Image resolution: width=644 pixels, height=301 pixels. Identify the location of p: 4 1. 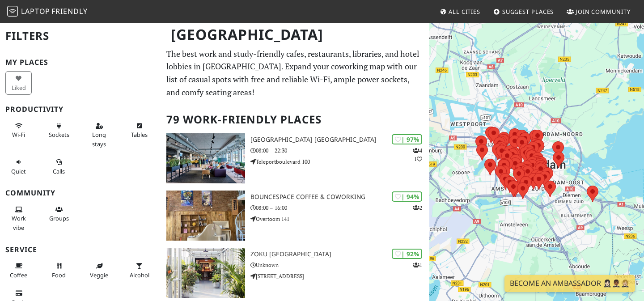
(417, 155).